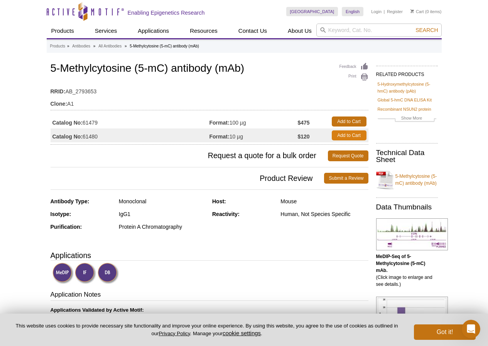 The height and width of the screenshot is (346, 488). What do you see at coordinates (204, 31) in the screenshot?
I see `a: Resources` at bounding box center [204, 31].